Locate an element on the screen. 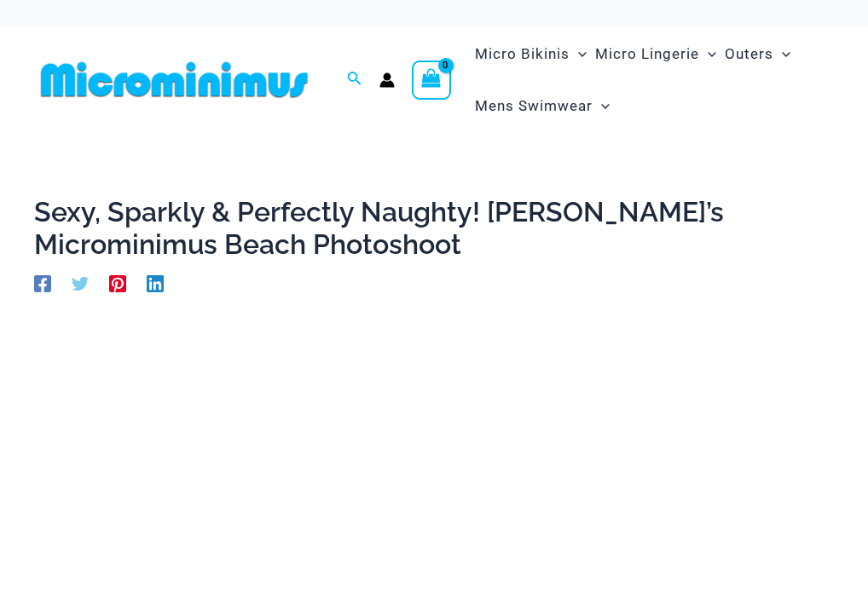  a: Mens SwimwearMenu ToggleMenu Toggle is located at coordinates (542, 106).